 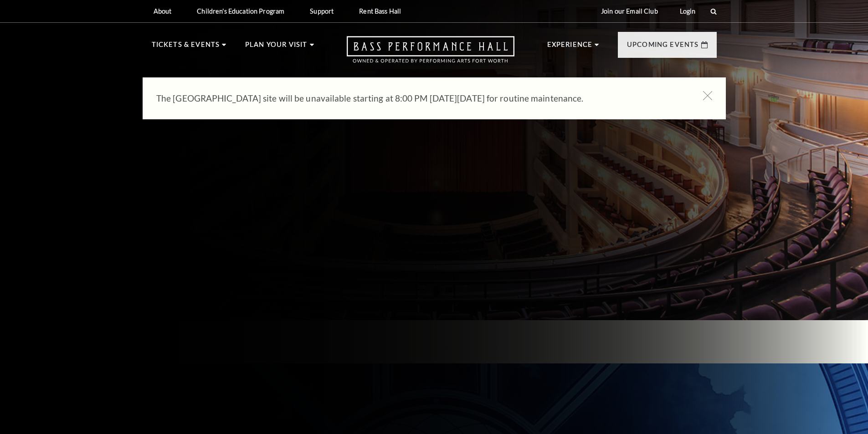 I want to click on p: Children's Education Program, so click(x=240, y=11).